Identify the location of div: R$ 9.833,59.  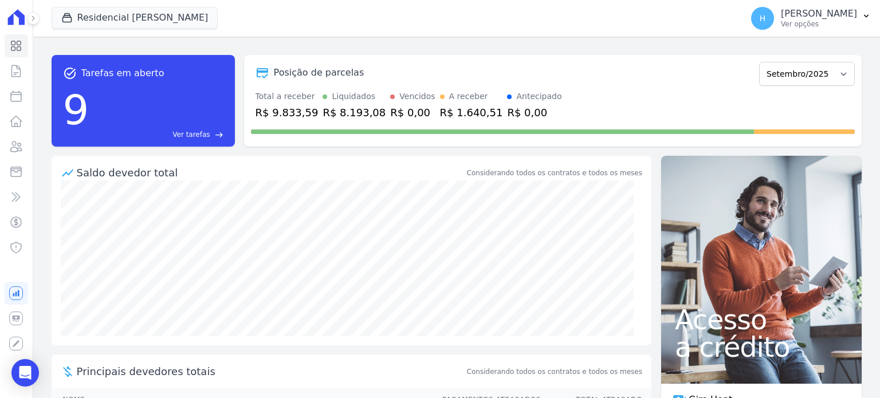
(287, 112).